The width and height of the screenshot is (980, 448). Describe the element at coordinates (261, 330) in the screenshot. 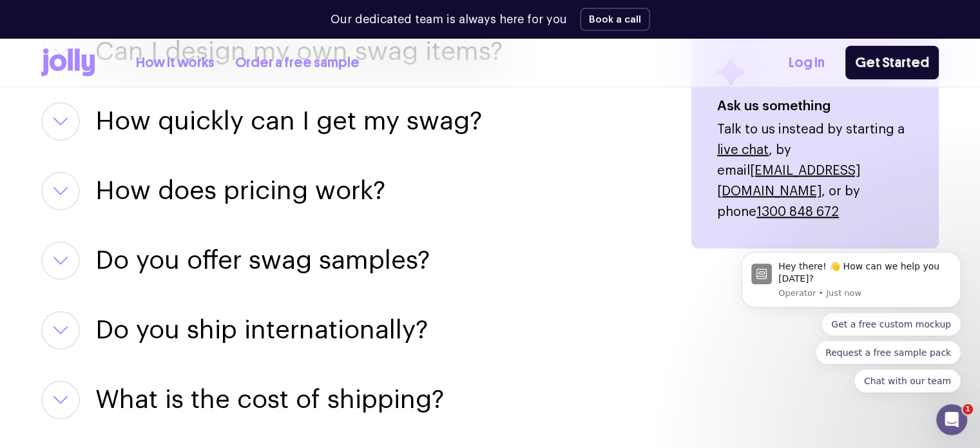

I see `h3: Do you ship internationally?` at that location.